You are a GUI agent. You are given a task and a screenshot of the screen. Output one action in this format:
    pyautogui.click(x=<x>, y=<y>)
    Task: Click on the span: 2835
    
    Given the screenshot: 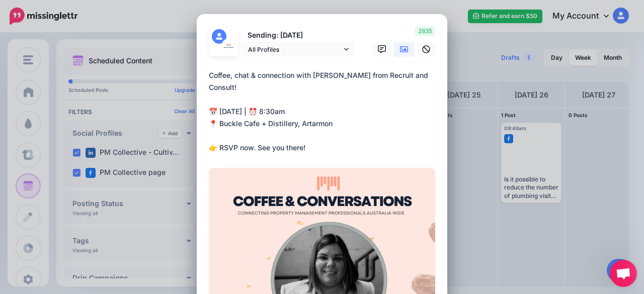 What is the action you would take?
    pyautogui.click(x=425, y=31)
    